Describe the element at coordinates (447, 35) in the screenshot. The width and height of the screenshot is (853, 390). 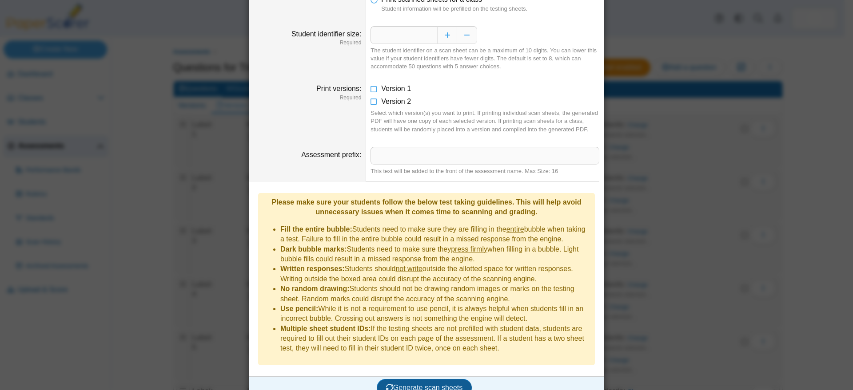
I see `button: Increase` at that location.